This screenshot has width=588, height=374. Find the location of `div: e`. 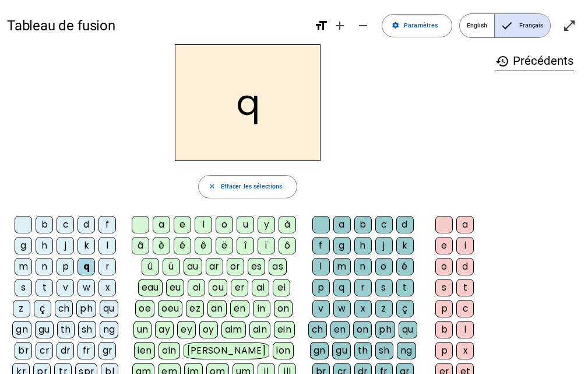

div: e is located at coordinates (444, 246).